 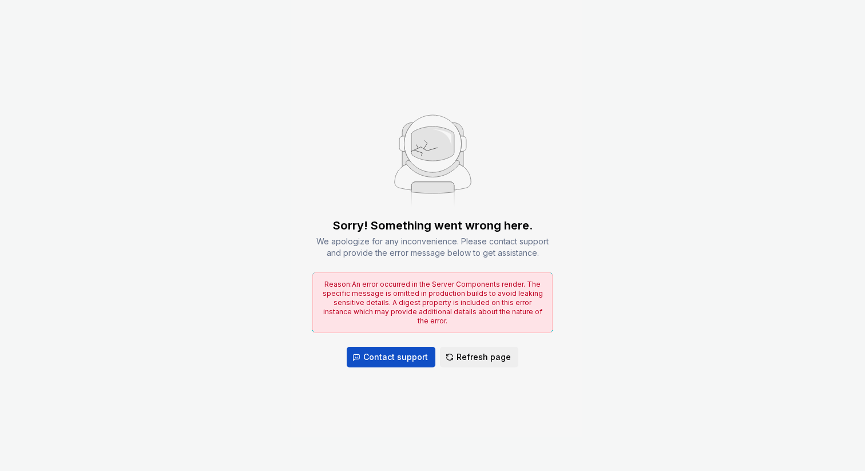 I want to click on div: Sorry! Something went wrong here., so click(x=432, y=225).